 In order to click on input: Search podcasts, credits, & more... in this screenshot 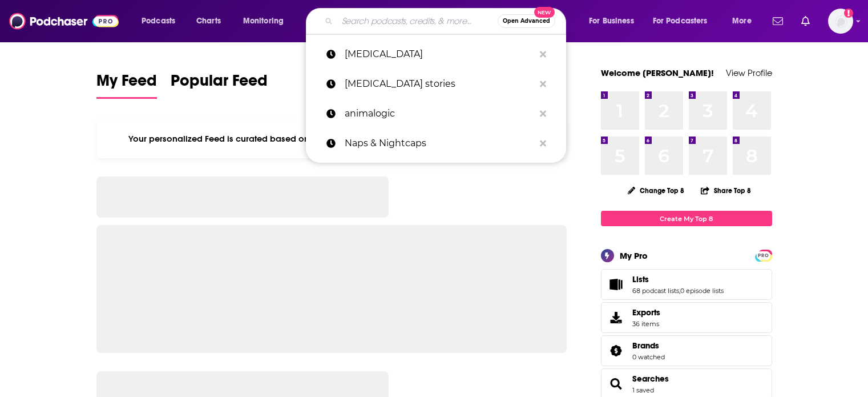, I will do `click(418, 21)`.